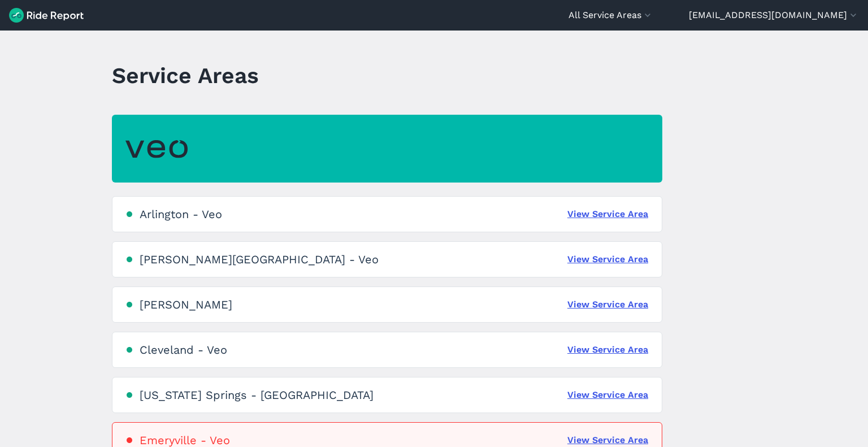 The height and width of the screenshot is (447, 868). What do you see at coordinates (611, 15) in the screenshot?
I see `button: All Service Areas` at bounding box center [611, 15].